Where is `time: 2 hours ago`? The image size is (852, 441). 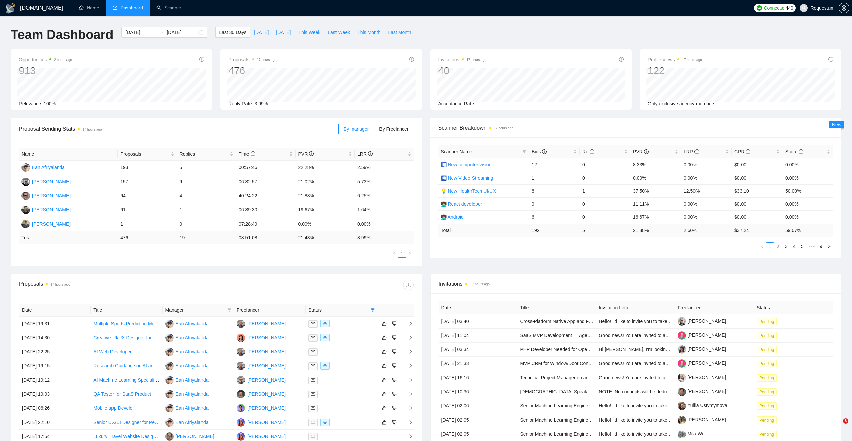 time: 2 hours ago is located at coordinates (63, 60).